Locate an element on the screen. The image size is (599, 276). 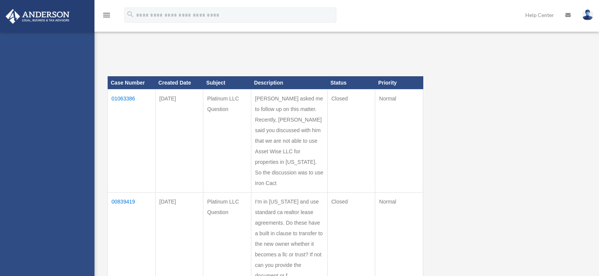
i: search is located at coordinates (130, 14).